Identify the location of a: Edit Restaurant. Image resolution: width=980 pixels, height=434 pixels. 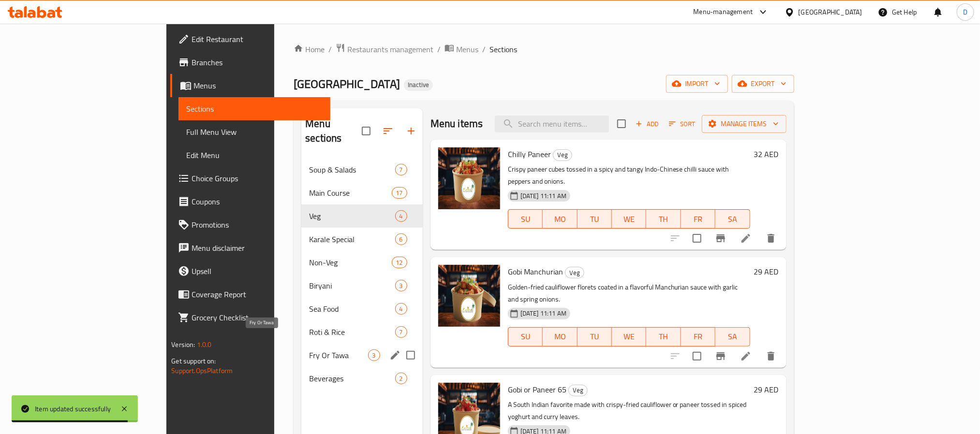
(250, 39).